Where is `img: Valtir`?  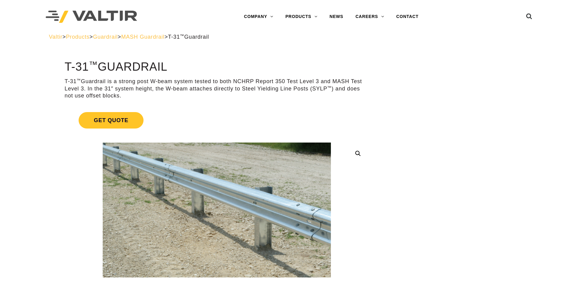 img: Valtir is located at coordinates (91, 17).